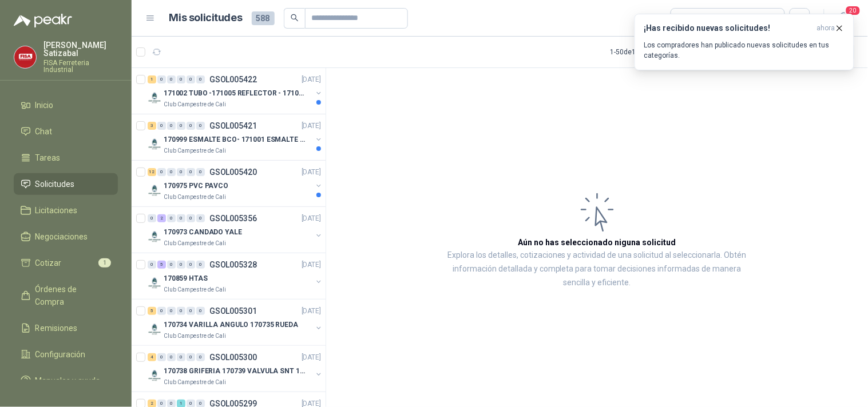 The width and height of the screenshot is (868, 407). I want to click on div: 2, so click(161, 219).